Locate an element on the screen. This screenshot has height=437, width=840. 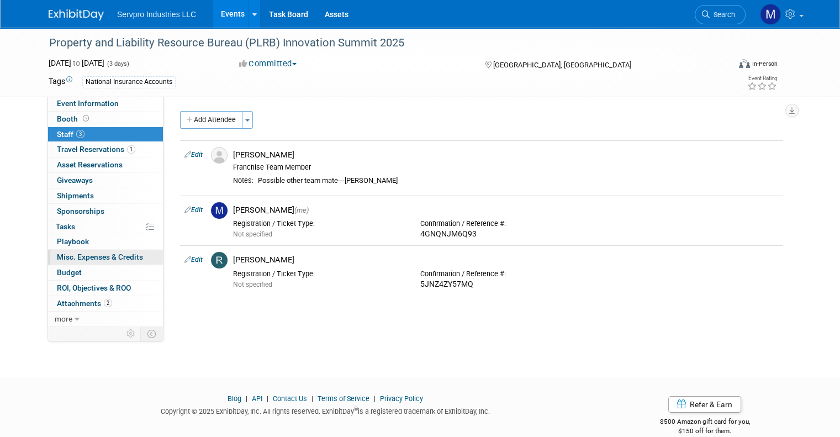
div: Event Rating is located at coordinates (763, 78).